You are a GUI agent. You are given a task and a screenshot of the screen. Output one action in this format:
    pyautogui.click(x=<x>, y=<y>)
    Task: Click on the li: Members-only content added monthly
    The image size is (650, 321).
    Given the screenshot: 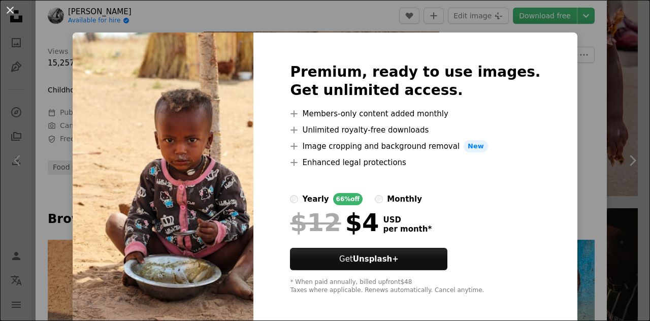 What is the action you would take?
    pyautogui.click(x=415, y=114)
    